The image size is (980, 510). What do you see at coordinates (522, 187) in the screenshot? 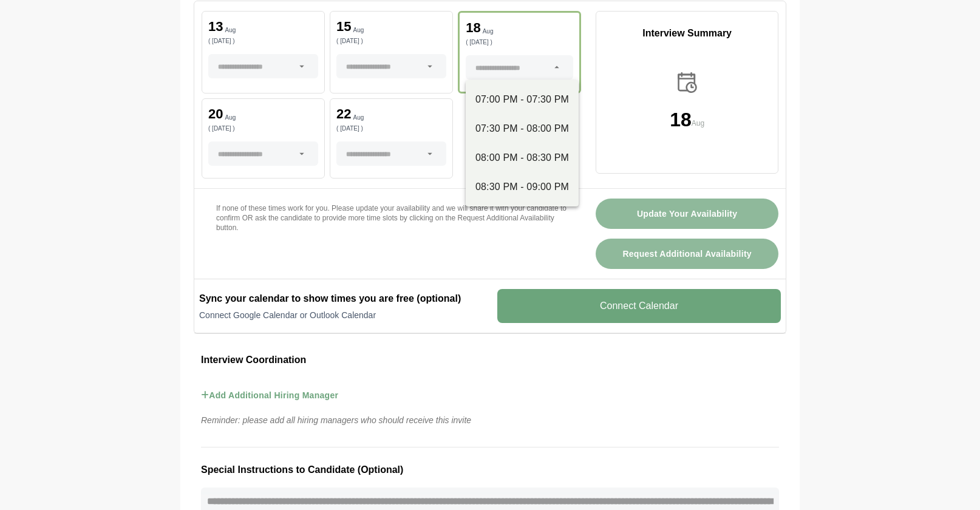
I see `div: 08:30 PM - 09:00 PM` at bounding box center [522, 187].